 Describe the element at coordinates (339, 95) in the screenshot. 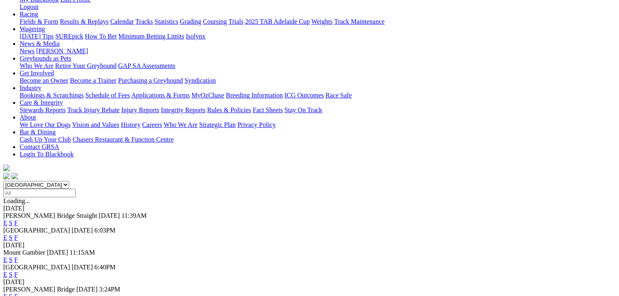

I see `a: Race Safe` at that location.